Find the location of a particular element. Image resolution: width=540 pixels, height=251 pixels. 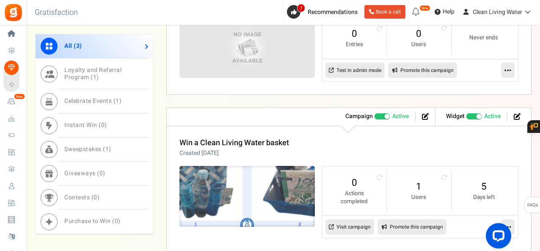

span: Help is located at coordinates (447, 12).